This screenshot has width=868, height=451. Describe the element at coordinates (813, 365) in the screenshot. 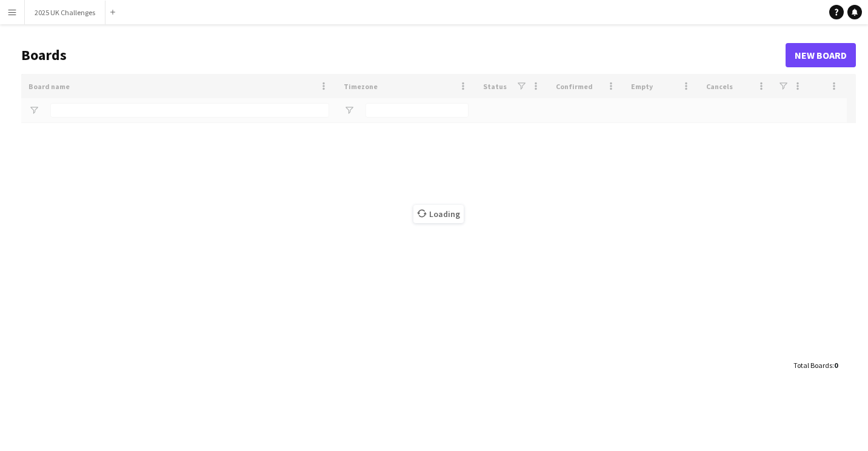

I see `span: Total Boards` at that location.